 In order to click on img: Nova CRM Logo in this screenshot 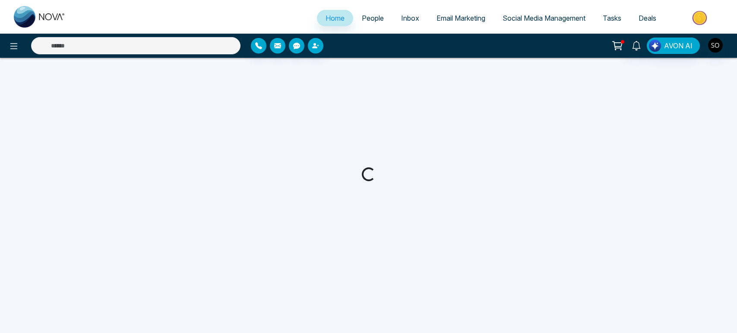, I will do `click(40, 17)`.